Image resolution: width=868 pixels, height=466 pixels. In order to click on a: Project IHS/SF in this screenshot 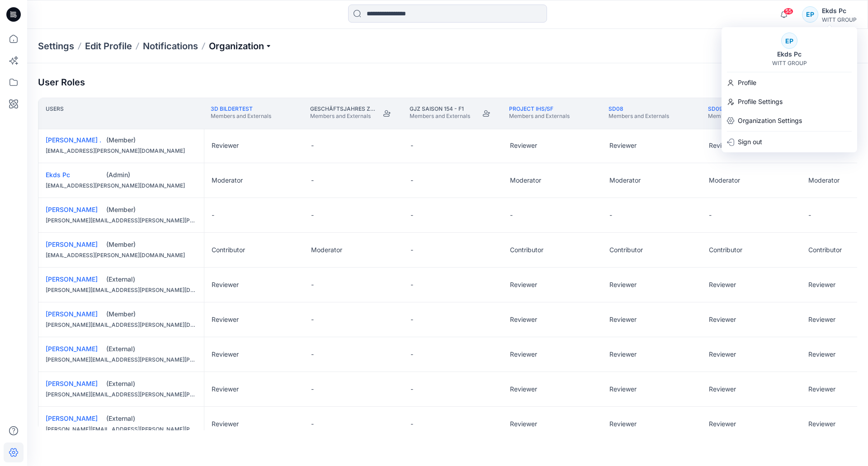, I will do `click(531, 108)`.